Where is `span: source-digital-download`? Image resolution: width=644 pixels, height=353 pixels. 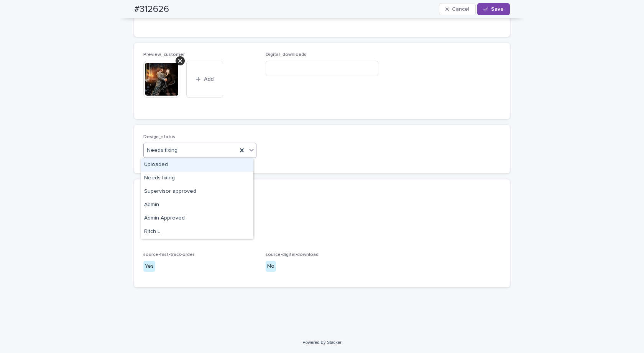 span: source-digital-download is located at coordinates (292, 255).